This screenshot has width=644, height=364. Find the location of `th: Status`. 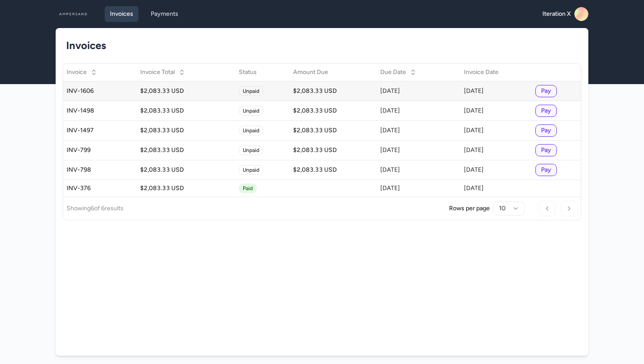

th: Status is located at coordinates (262, 73).